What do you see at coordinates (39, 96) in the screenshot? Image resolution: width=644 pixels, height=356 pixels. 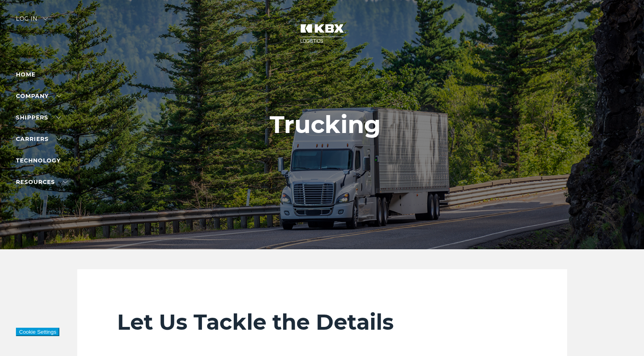 I see `a: Company` at bounding box center [39, 96].